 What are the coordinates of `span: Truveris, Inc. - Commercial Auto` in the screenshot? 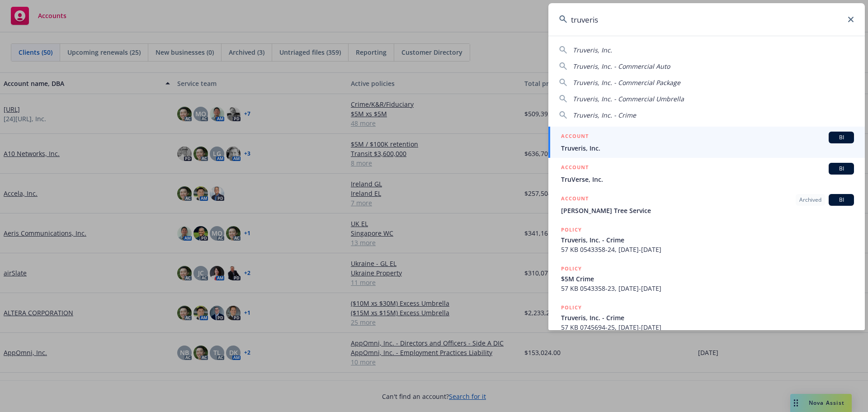 It's located at (622, 66).